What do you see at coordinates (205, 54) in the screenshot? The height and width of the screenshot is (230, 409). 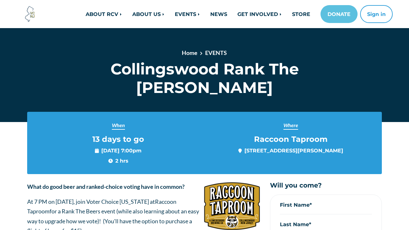 I see `nav: breadcrumb` at bounding box center [205, 54].